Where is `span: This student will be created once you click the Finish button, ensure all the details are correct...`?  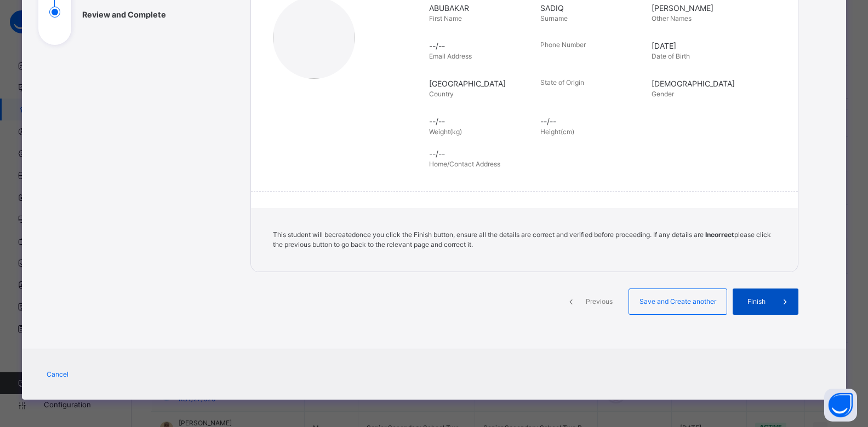
span: This student will be created once you click the Finish button, ensure all the details are correct... is located at coordinates (521, 239).